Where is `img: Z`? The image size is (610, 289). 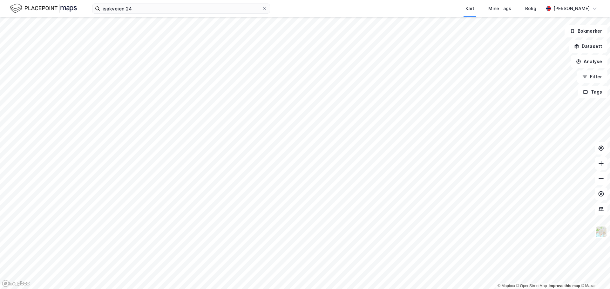
img: Z is located at coordinates (601, 232).